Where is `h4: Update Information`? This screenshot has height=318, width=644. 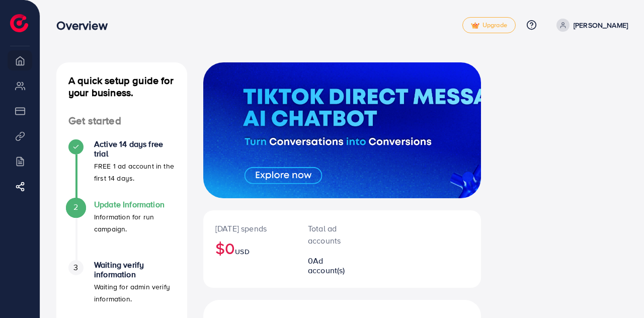 h4: Update Information is located at coordinates (134, 204).